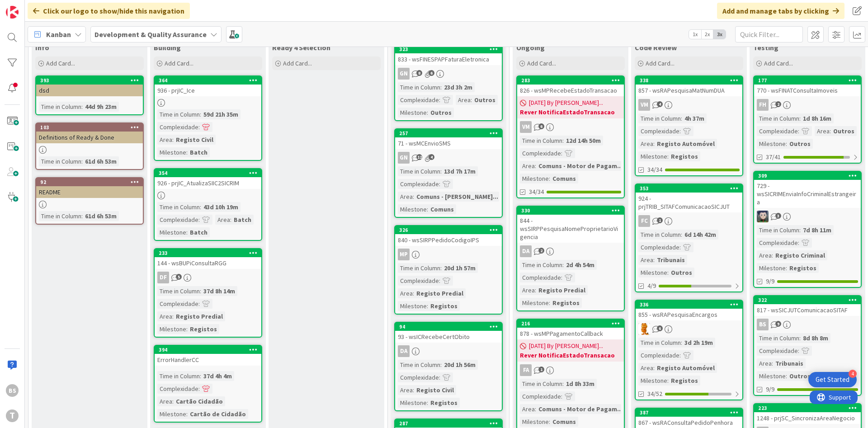 The image size is (868, 428). Describe the element at coordinates (571, 333) in the screenshot. I see `div: 878 - wsMPPagamentoCallback` at that location.